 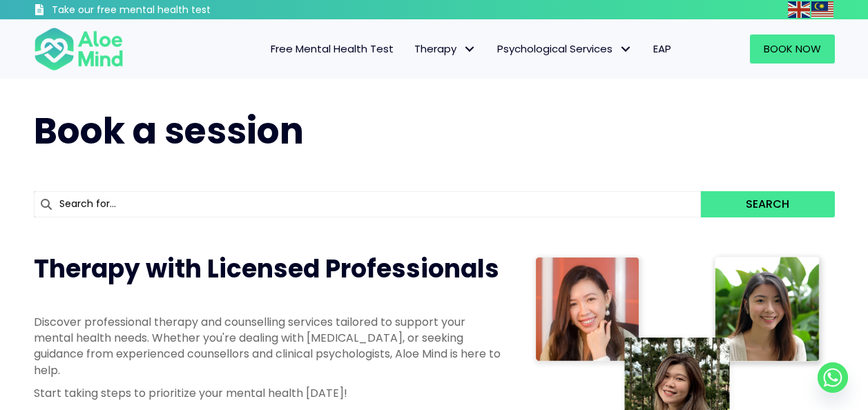 What do you see at coordinates (792, 48) in the screenshot?
I see `span: Book Now` at bounding box center [792, 48].